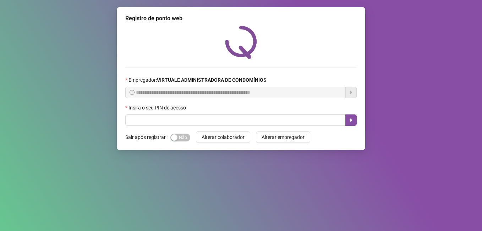 The width and height of the screenshot is (482, 231). I want to click on img: QRPoint, so click(241, 42).